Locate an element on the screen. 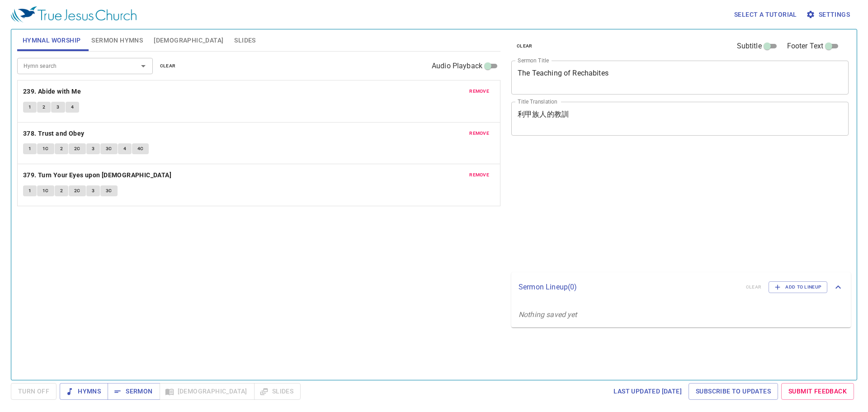 The width and height of the screenshot is (868, 412). span: Subscribe to Updates is located at coordinates (733, 391).